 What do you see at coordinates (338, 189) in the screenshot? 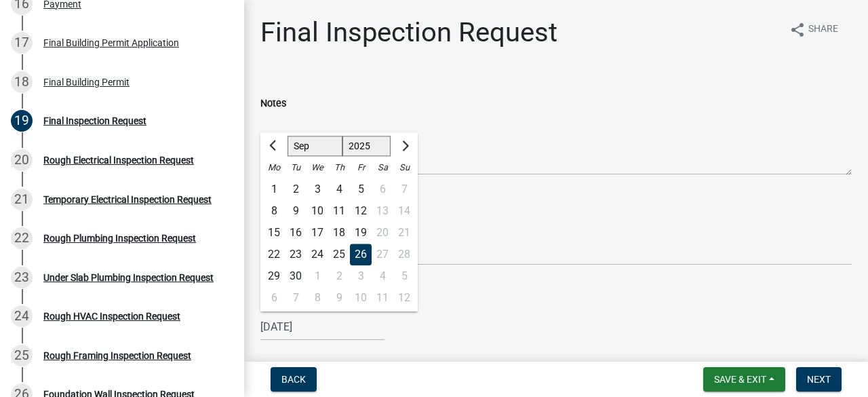
I see `div: 4` at bounding box center [338, 189].